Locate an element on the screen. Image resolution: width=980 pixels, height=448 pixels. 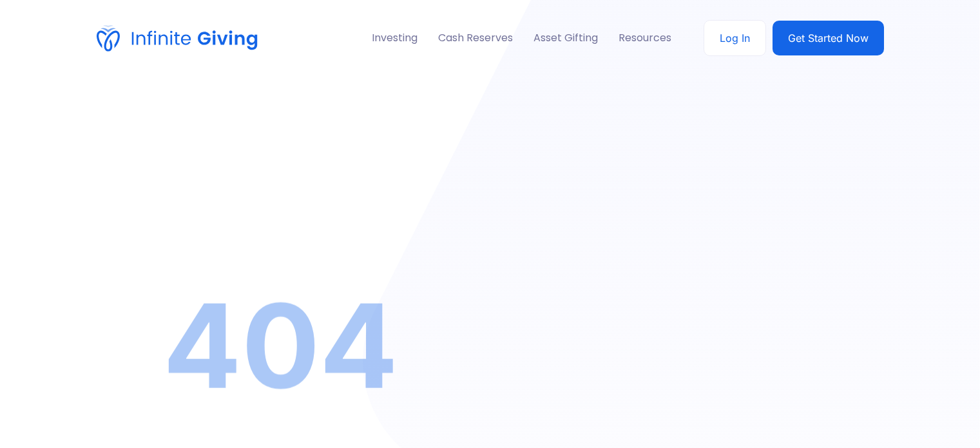
a: Cash Reserves is located at coordinates (475, 37).